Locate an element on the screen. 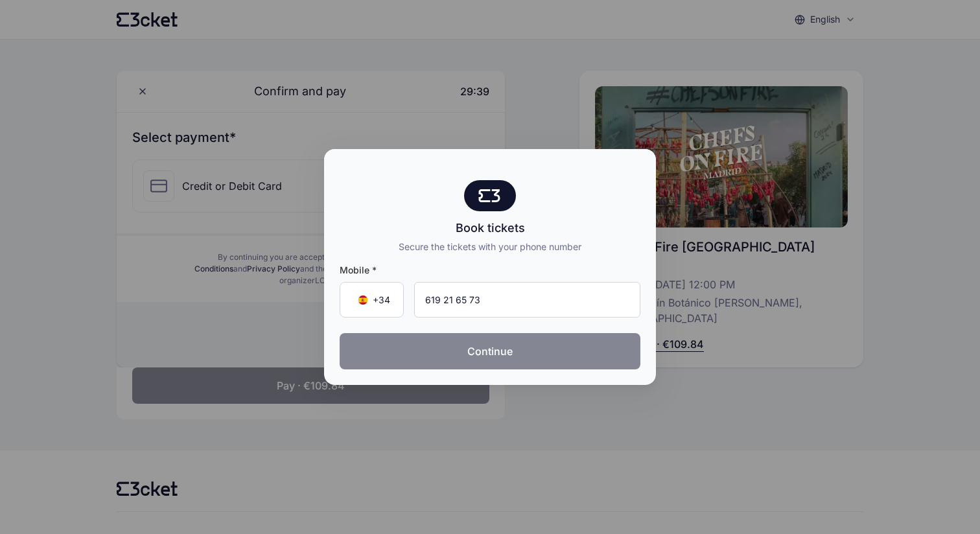  div: Secure the tickets with your phone number is located at coordinates (490, 246).